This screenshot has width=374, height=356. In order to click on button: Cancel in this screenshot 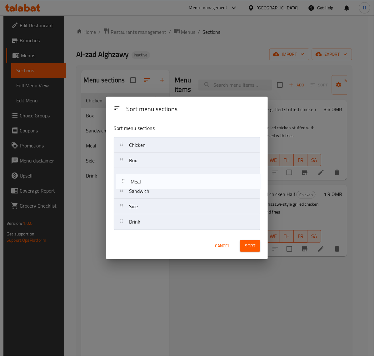, I will do `click(223, 246)`.